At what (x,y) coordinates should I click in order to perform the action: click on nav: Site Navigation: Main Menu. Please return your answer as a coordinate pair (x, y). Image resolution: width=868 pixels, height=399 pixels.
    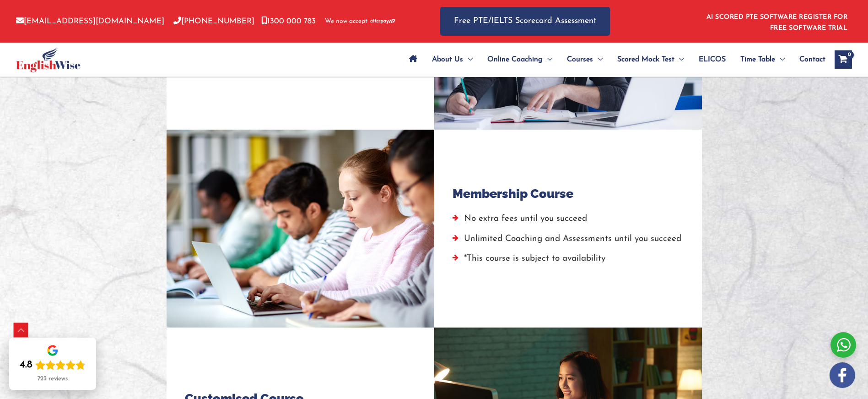
    Looking at the image, I should click on (613, 59).